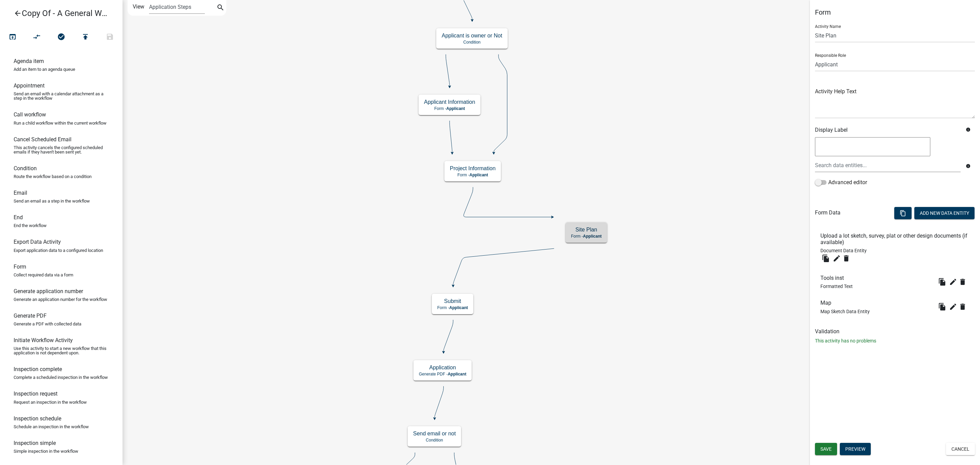 This screenshot has height=465, width=980. What do you see at coordinates (472, 35) in the screenshot?
I see `h5: Applicant is owner or Not` at bounding box center [472, 35].